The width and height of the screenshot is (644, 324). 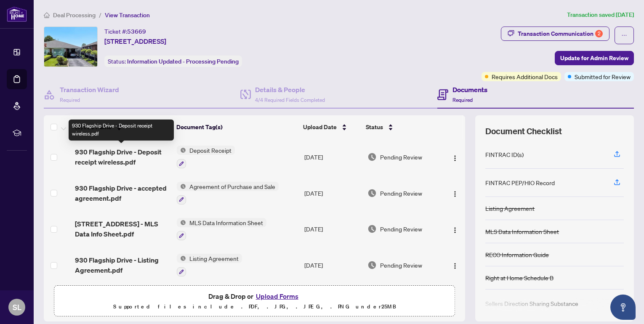 What do you see at coordinates (123, 265) in the screenshot?
I see `span: 930 Flagship Drive - Listing Agreement.pdf` at bounding box center [123, 265].